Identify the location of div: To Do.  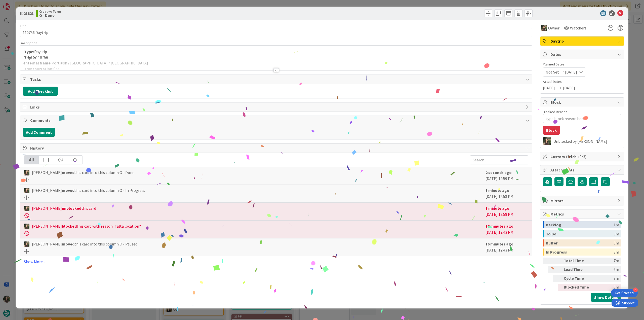
(579, 234).